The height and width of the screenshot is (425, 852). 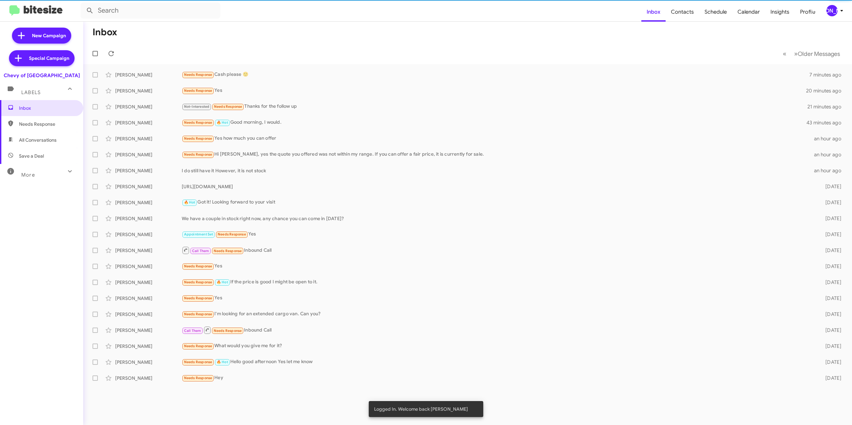 What do you see at coordinates (780, 12) in the screenshot?
I see `span: Insights` at bounding box center [780, 12].